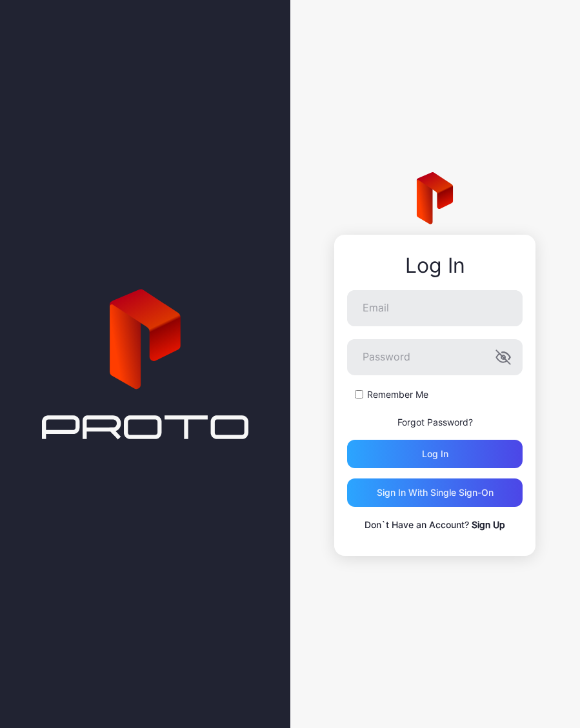 The image size is (580, 728). I want to click on button: Log in, so click(435, 454).